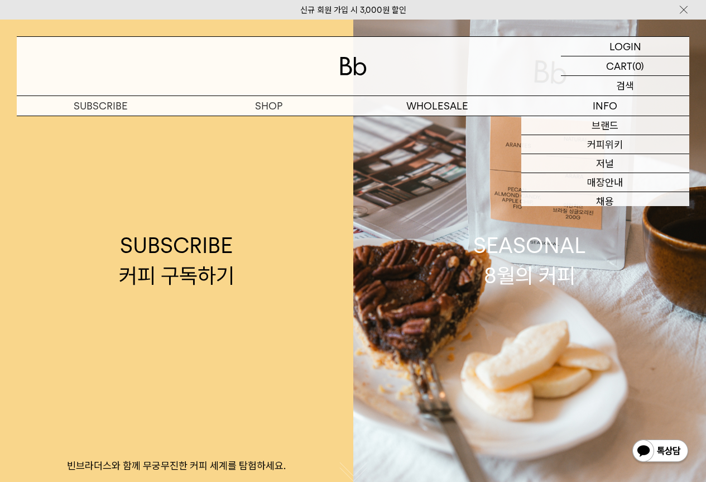 The image size is (706, 482). I want to click on div: SUBSCRIBE 커피 구독하기, so click(176, 260).